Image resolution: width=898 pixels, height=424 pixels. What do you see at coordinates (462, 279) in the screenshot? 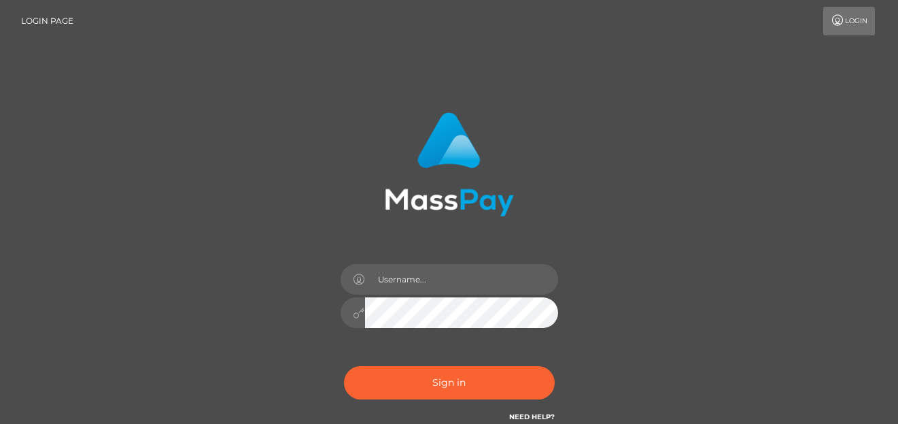
I see `input: Username...` at bounding box center [462, 279].